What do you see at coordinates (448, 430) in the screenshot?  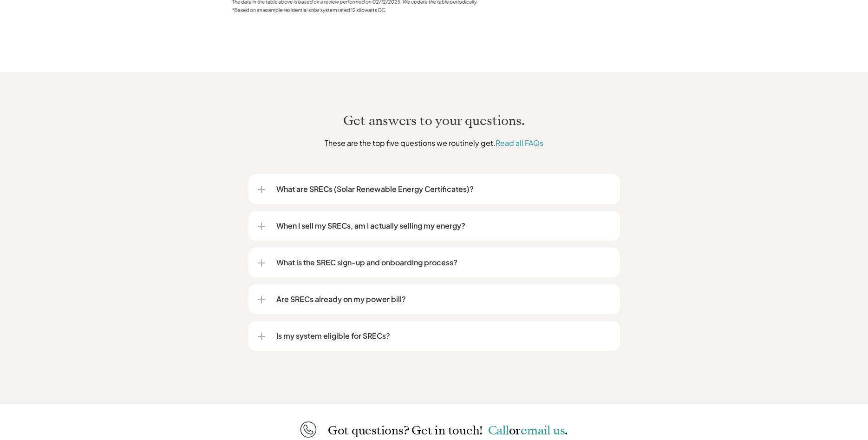 I see `p: Got questions? Get in touch!` at bounding box center [448, 430].